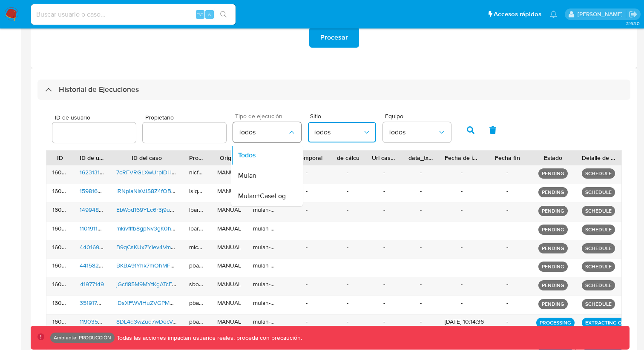 This screenshot has height=350, width=644. What do you see at coordinates (208, 338) in the screenshot?
I see `p: Todas las acciones impactan usuarios reales, proceda con precaución.` at bounding box center [208, 338].